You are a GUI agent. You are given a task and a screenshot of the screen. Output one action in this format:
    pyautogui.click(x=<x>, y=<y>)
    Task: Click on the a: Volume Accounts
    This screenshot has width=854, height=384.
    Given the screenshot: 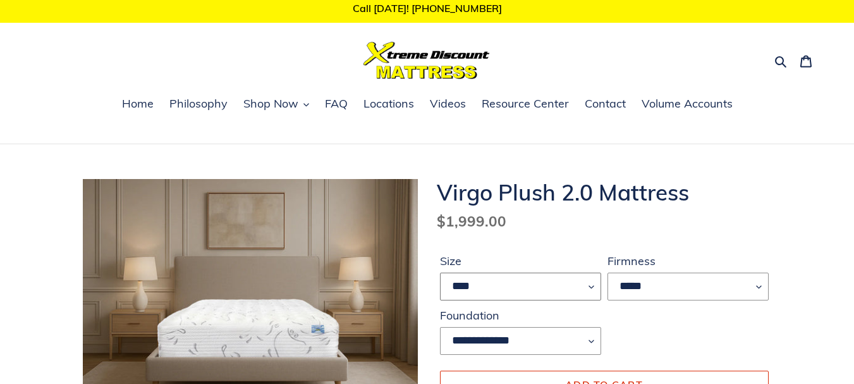 What is the action you would take?
    pyautogui.click(x=687, y=104)
    